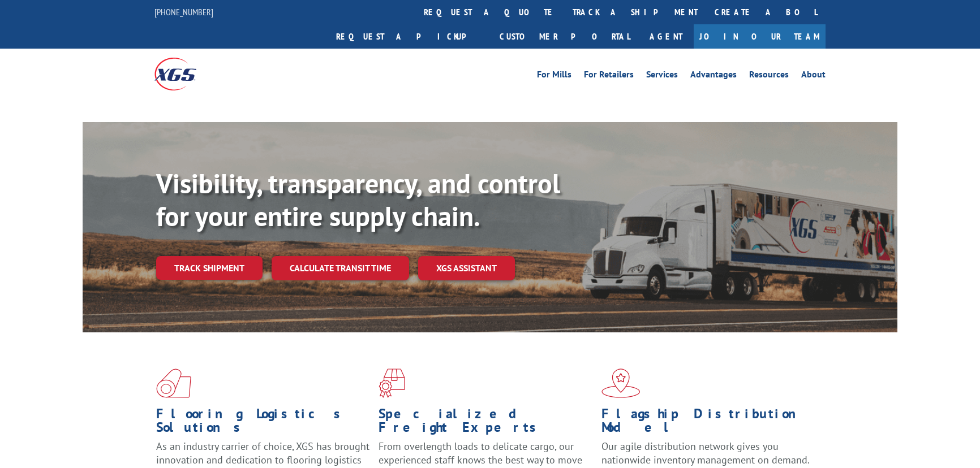  Describe the element at coordinates (391, 384) in the screenshot. I see `img: xgs-icon-focused-on-flooring-red` at that location.